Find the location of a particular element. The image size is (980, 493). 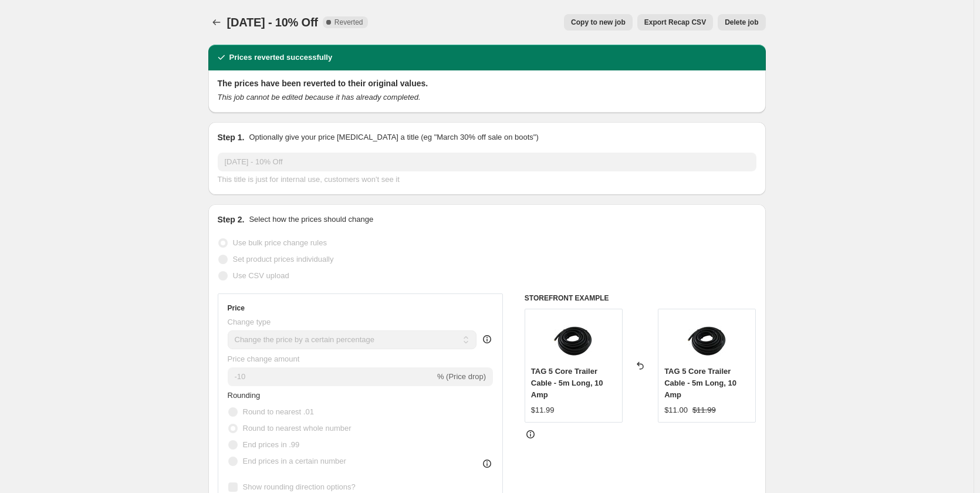

button: Copy to new job is located at coordinates (598, 22).